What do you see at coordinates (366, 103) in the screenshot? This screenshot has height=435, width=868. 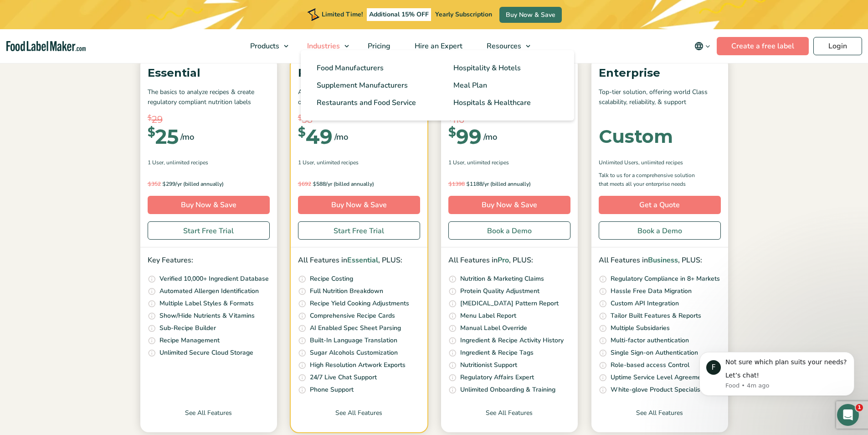 I see `span: Restaurants and Food Service` at bounding box center [366, 103].